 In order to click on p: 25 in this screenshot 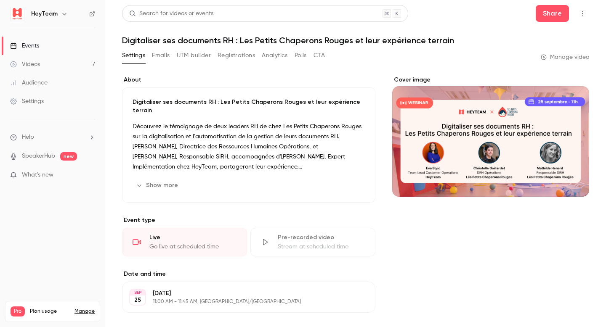, I will do `click(138, 300)`.